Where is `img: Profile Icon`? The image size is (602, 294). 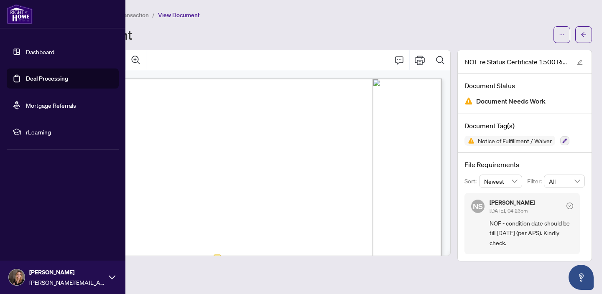
img: Profile Icon is located at coordinates (17, 278).